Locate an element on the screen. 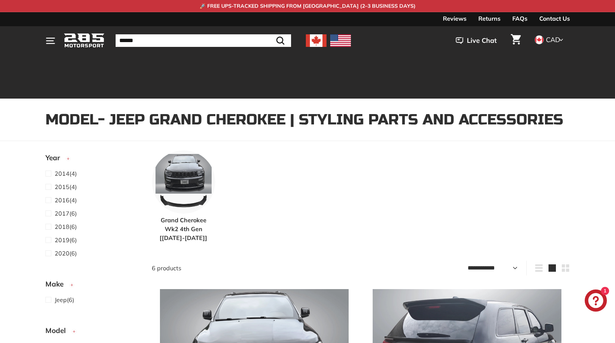 The height and width of the screenshot is (343, 615). span: 2016 is located at coordinates (62, 200).